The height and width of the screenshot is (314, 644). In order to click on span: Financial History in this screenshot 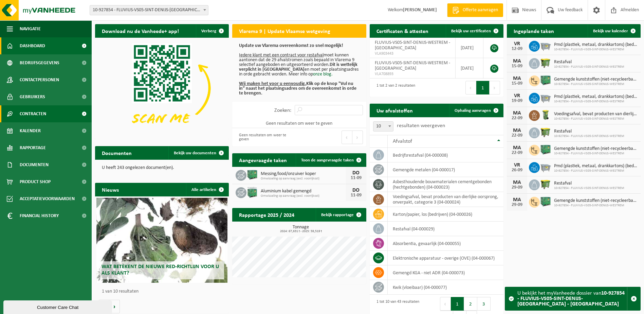, I will do `click(39, 215)`.